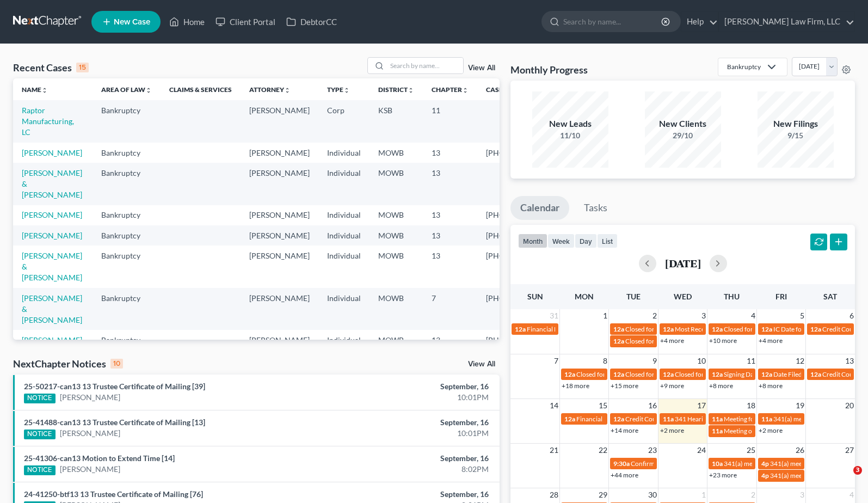 Image resolution: width=868 pixels, height=503 pixels. I want to click on span: 22, so click(602, 449).